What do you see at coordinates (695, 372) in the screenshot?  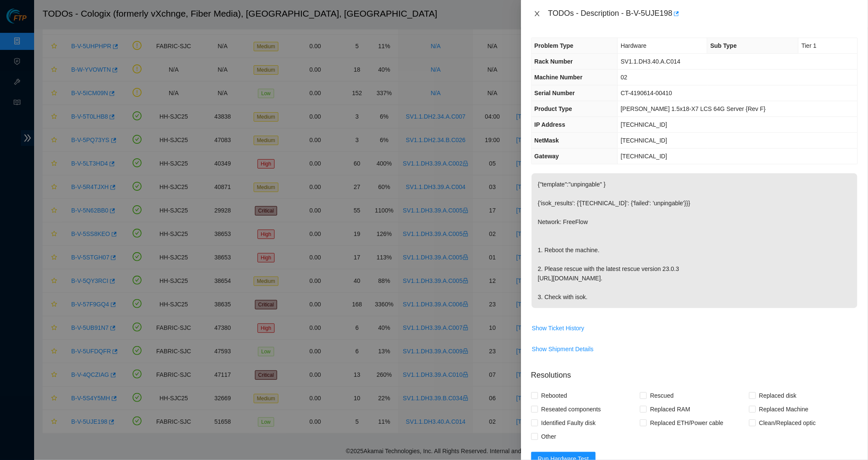 I see `p: Resolutions` at bounding box center [695, 372].